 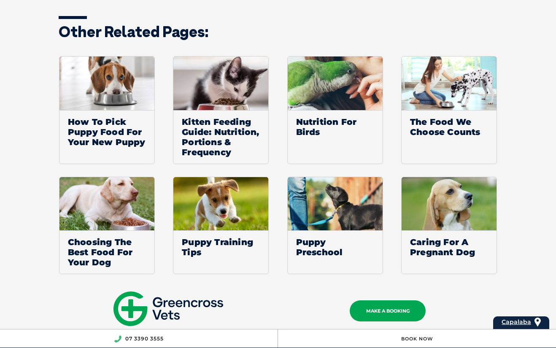 What do you see at coordinates (221, 247) in the screenshot?
I see `span: Puppy Training Tips` at bounding box center [221, 247].